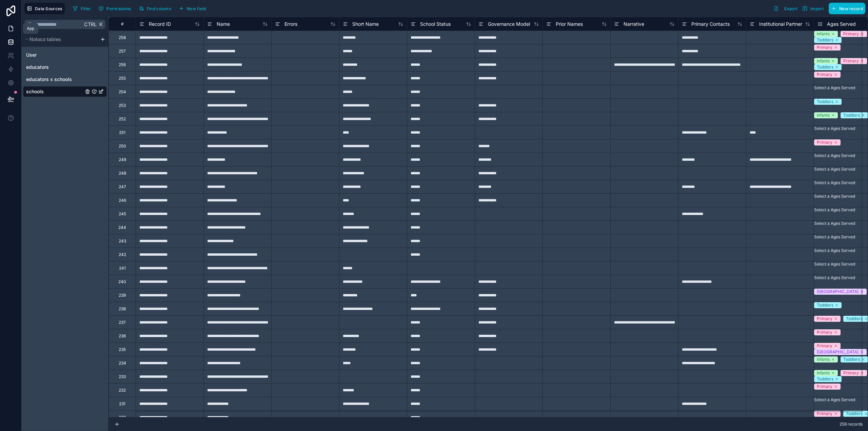 The height and width of the screenshot is (431, 868). What do you see at coordinates (816, 9) in the screenshot?
I see `span: Import` at bounding box center [816, 9].